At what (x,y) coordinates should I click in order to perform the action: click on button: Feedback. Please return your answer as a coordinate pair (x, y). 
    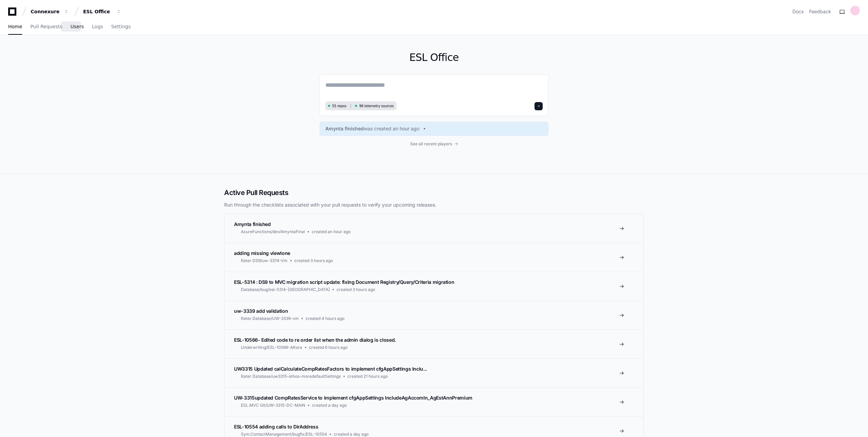
    Looking at the image, I should click on (820, 12).